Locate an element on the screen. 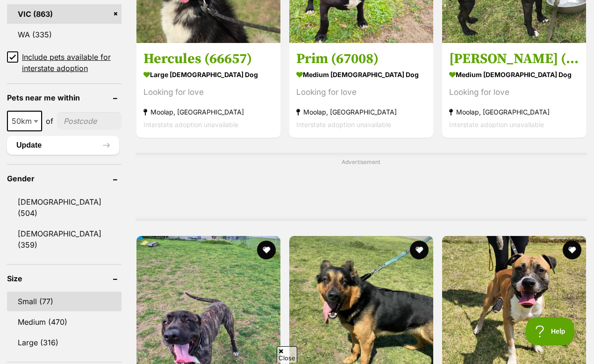 Image resolution: width=594 pixels, height=364 pixels. h3: Hercules (66657) is located at coordinates (208, 59).